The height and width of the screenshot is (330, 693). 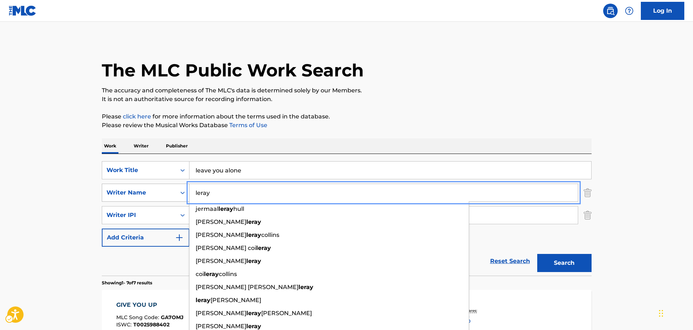 What do you see at coordinates (247, 125) in the screenshot?
I see `a: Terms of Use` at bounding box center [247, 125].